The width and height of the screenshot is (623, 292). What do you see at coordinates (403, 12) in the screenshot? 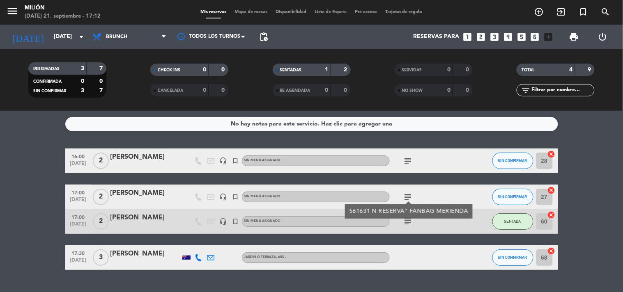
I see `span: Tarjetas de regalo` at bounding box center [403, 12].